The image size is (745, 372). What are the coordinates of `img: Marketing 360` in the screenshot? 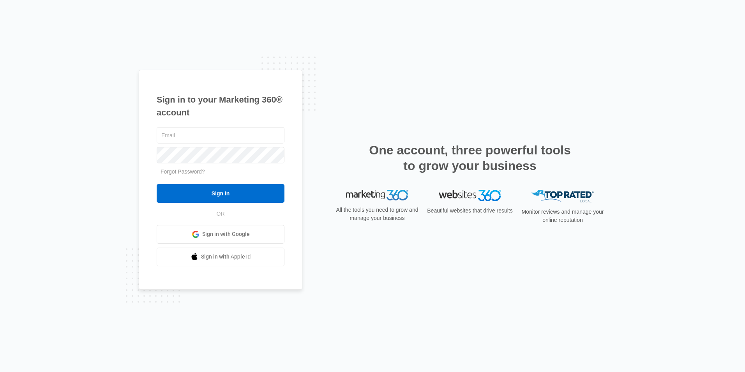 It's located at (377, 195).